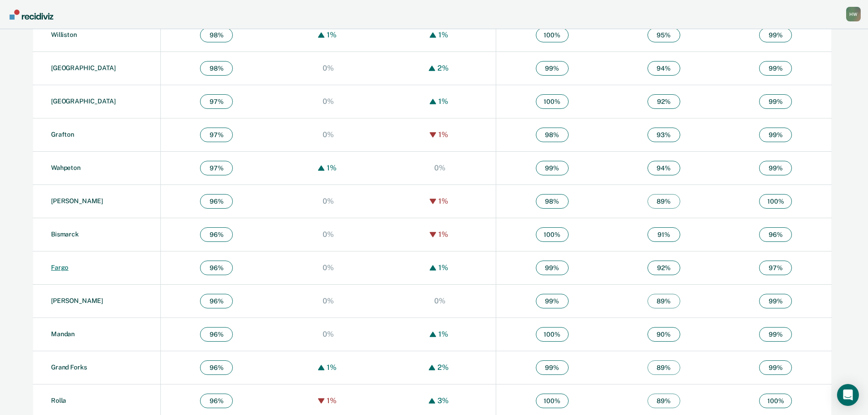 The image size is (868, 415). I want to click on span: 95 %, so click(664, 35).